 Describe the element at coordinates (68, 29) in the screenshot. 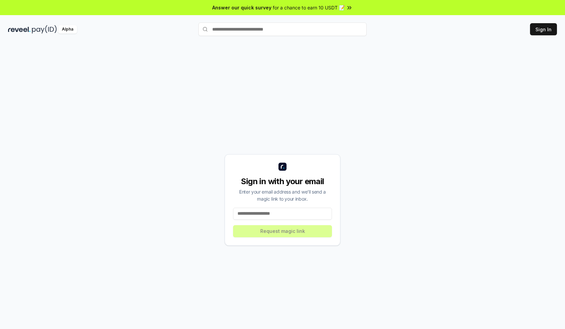

I see `div: Alpha` at that location.